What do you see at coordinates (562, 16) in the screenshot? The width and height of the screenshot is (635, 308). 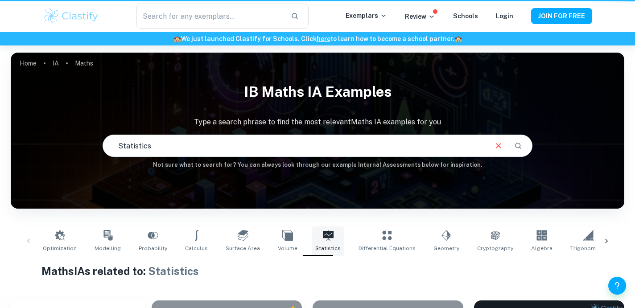 I see `button: JOIN FOR FREE` at bounding box center [562, 16].